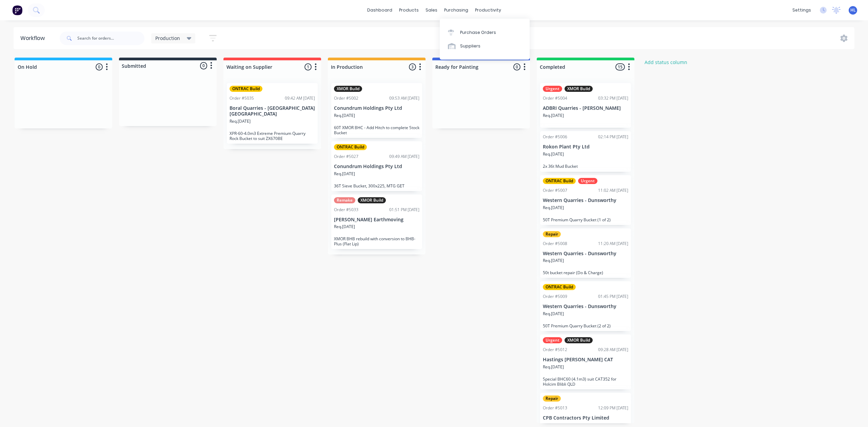 The image size is (868, 427). What do you see at coordinates (555, 408) in the screenshot?
I see `div: Order #5013` at bounding box center [555, 408].